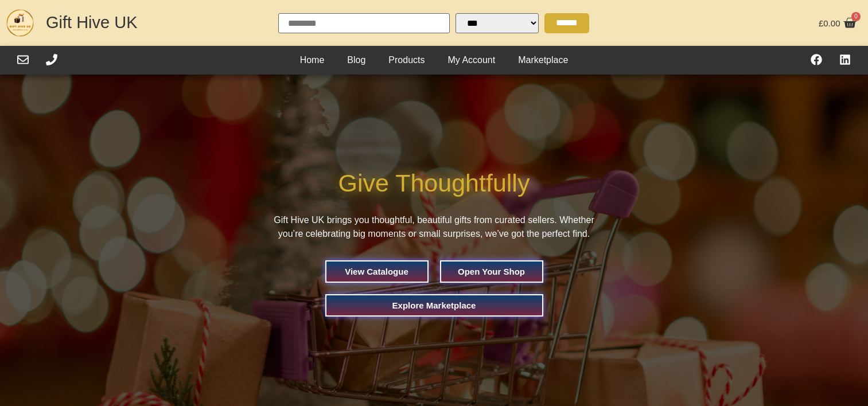 This screenshot has height=406, width=868. Describe the element at coordinates (471, 60) in the screenshot. I see `a: My Account` at that location.